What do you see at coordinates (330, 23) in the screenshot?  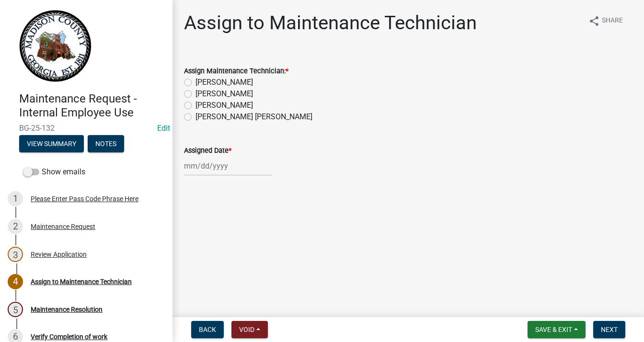 I see `h1: Assign to Maintenance Technician` at bounding box center [330, 23].